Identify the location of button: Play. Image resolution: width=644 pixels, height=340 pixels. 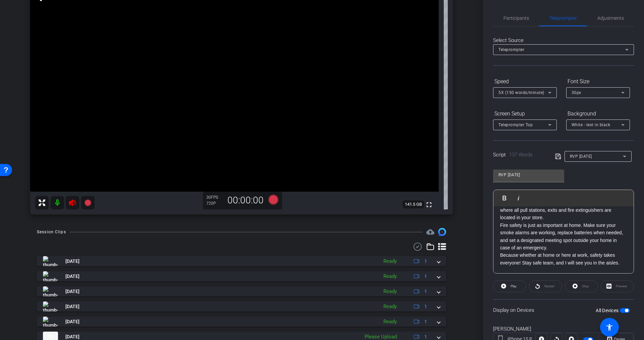
(509, 286).